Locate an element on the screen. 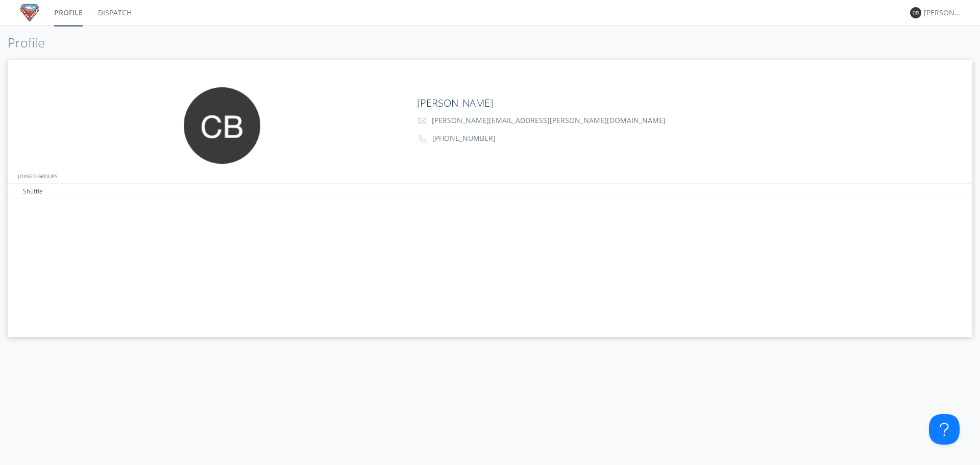 The width and height of the screenshot is (980, 465). img: ad2983a96b1d48e4a2e6ce754b295c54 is located at coordinates (30, 13).